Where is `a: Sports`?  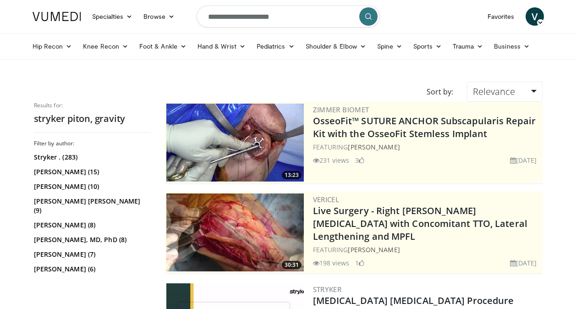 a: Sports is located at coordinates (428, 46).